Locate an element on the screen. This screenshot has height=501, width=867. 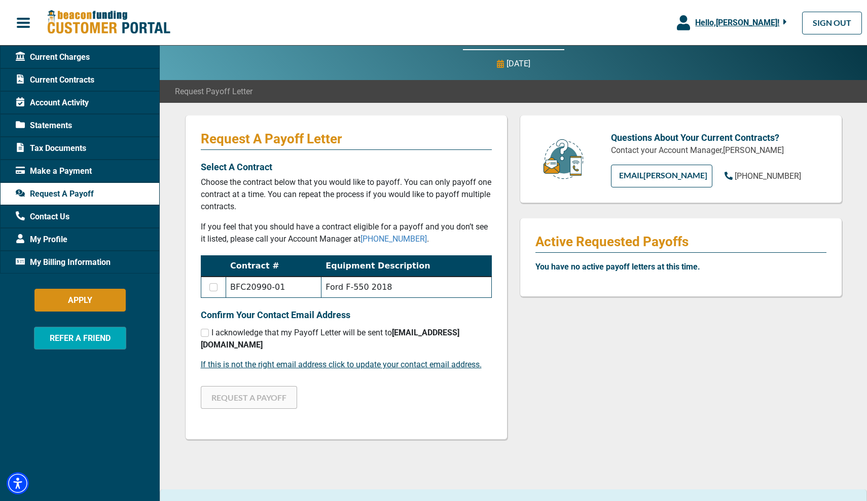
span: Current Charges is located at coordinates (53, 57).